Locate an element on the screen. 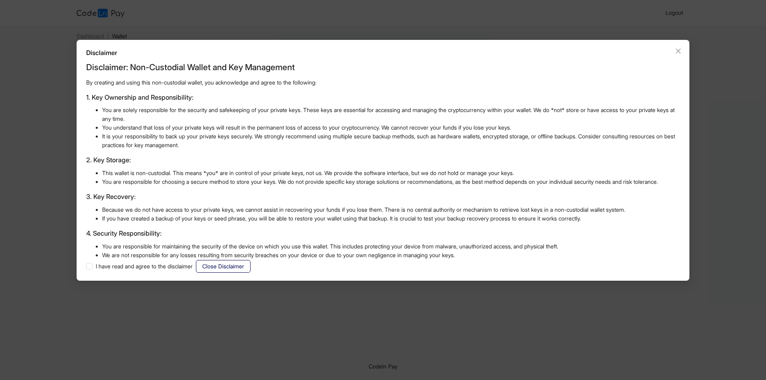 This screenshot has height=380, width=766. li: You are solely responsible for the security and safekeeping of your private keys. These keys are ... is located at coordinates (391, 114).